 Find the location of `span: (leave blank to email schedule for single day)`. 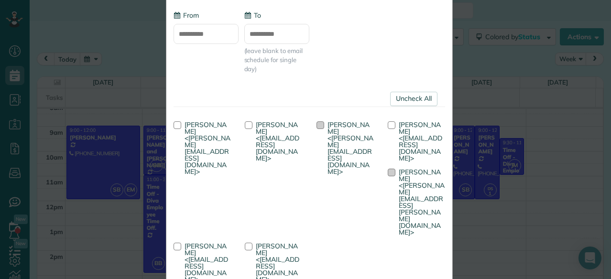

span: (leave blank to email schedule for single day) is located at coordinates (277, 60).